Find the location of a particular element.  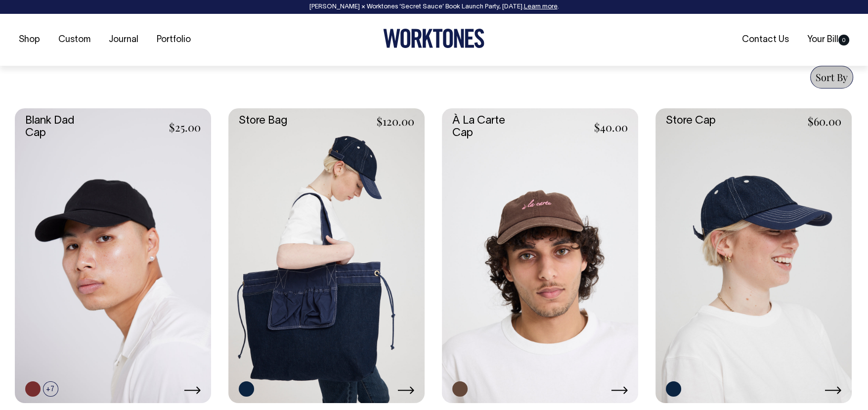

a: Shop is located at coordinates (29, 40).